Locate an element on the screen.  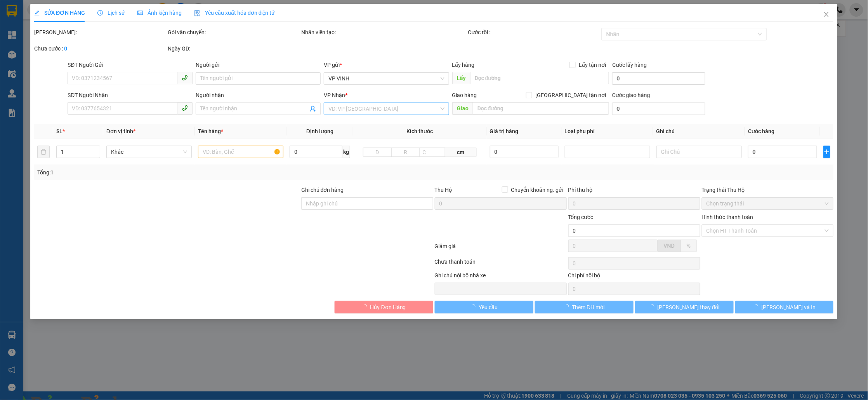
div: VP gửi is located at coordinates (387, 65).